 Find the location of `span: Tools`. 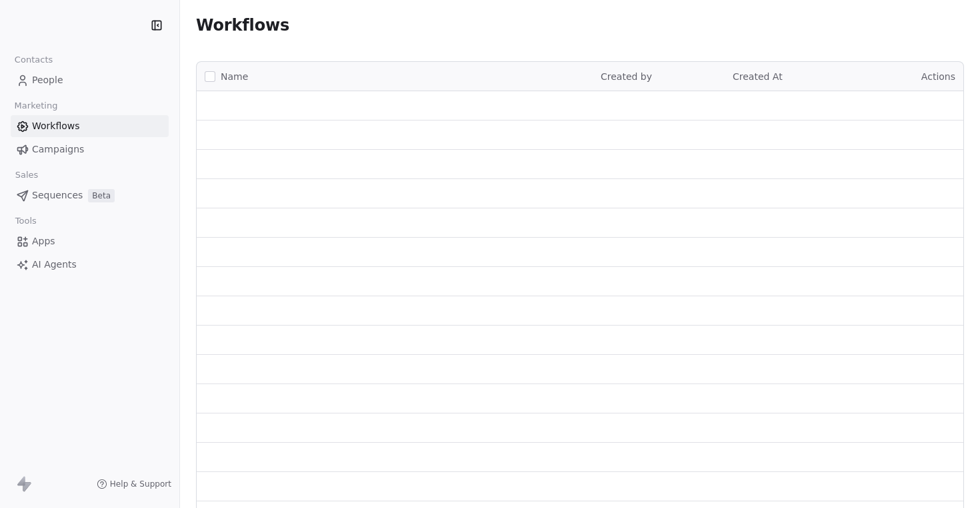

span: Tools is located at coordinates (25, 221).